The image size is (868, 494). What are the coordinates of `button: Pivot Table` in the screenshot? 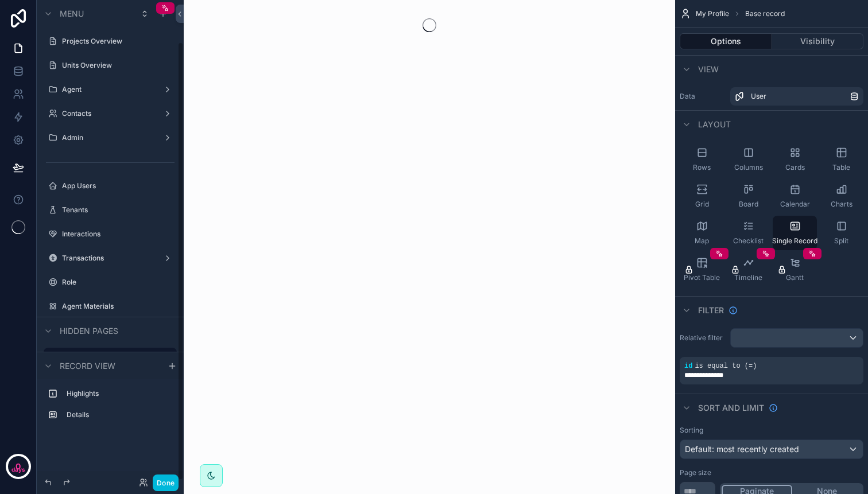 It's located at (701, 270).